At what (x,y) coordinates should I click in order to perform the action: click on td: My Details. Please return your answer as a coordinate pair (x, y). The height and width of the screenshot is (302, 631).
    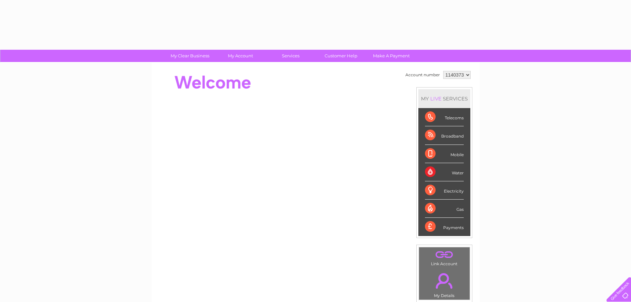
    Looking at the image, I should click on (444, 284).